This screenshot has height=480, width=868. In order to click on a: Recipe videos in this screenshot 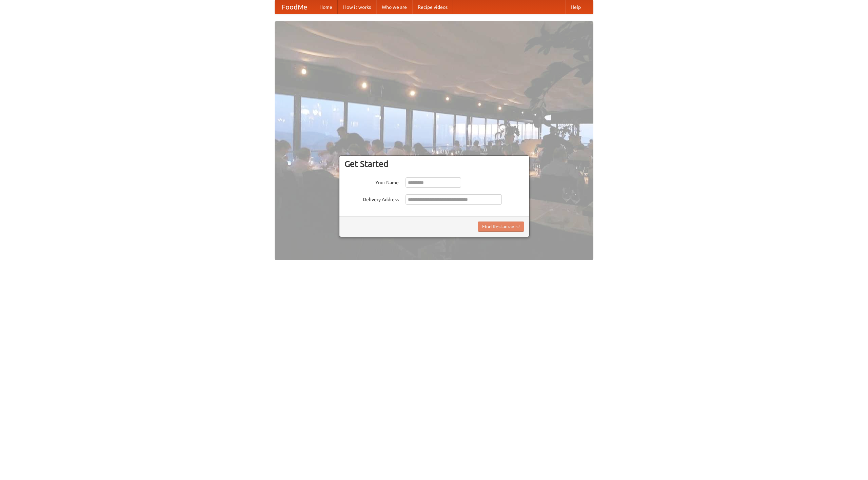, I will do `click(433, 7)`.